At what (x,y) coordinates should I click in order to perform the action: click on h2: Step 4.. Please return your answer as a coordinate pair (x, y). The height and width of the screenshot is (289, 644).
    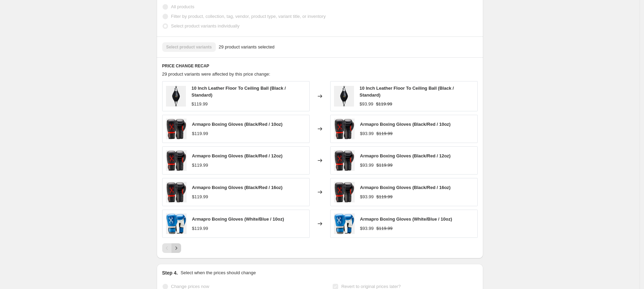
    Looking at the image, I should click on (170, 273).